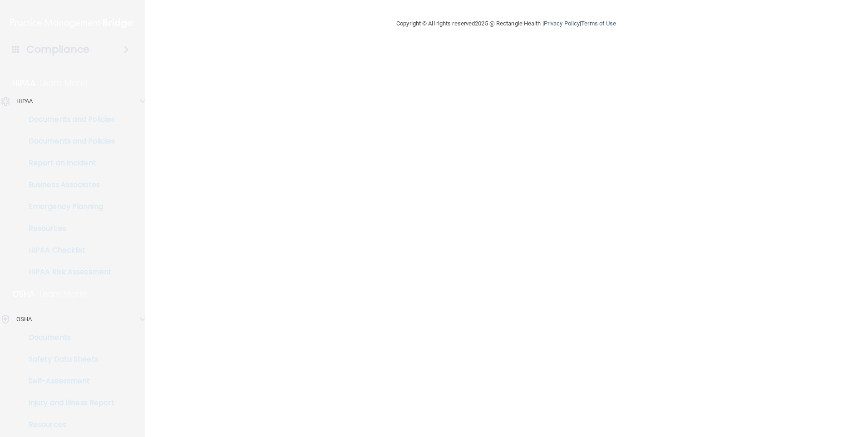 The image size is (868, 437). Describe the element at coordinates (72, 23) in the screenshot. I see `img: PMB logo` at that location.